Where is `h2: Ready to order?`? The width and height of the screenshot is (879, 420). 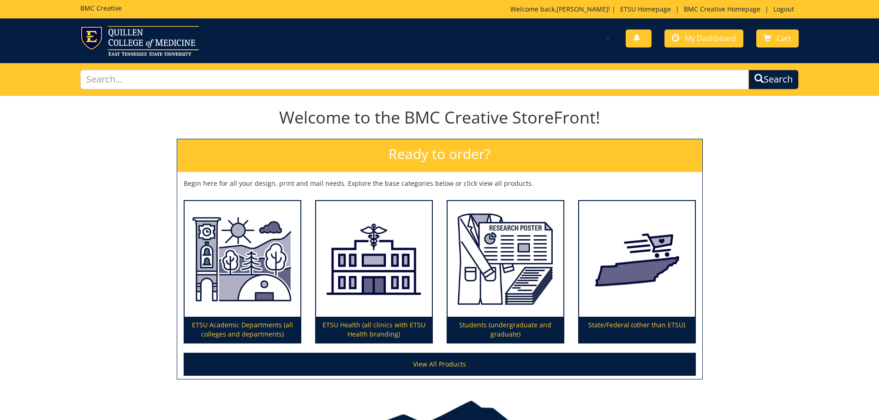 h2: Ready to order? is located at coordinates (440, 155).